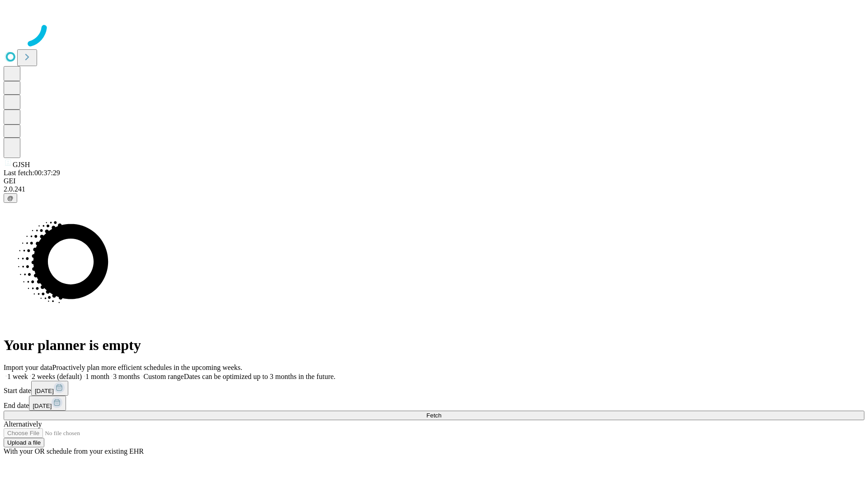 This screenshot has height=489, width=868. What do you see at coordinates (260, 376) in the screenshot?
I see `span: Dates can be optimized up to 3 months in the future.` at bounding box center [260, 376].